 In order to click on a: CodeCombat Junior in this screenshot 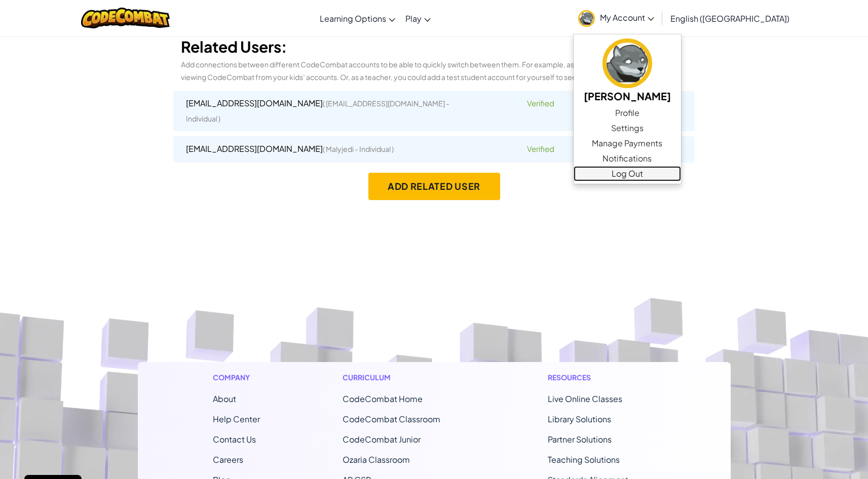, I will do `click(381, 439)`.